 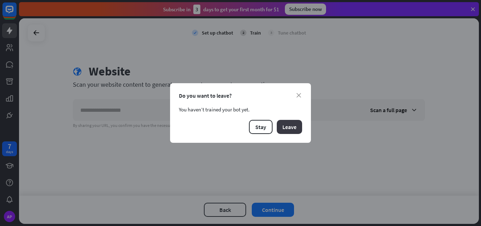 I want to click on button: Stay, so click(x=261, y=127).